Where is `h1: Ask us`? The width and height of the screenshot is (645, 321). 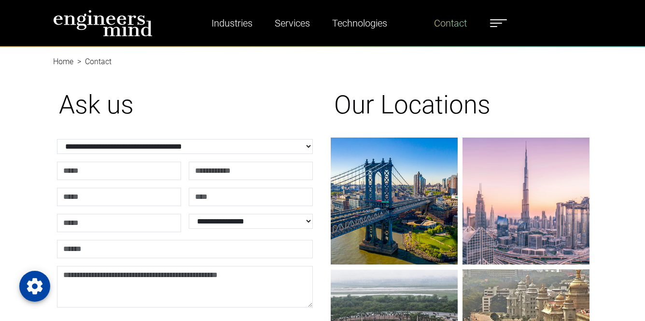 h1: Ask us is located at coordinates (185, 105).